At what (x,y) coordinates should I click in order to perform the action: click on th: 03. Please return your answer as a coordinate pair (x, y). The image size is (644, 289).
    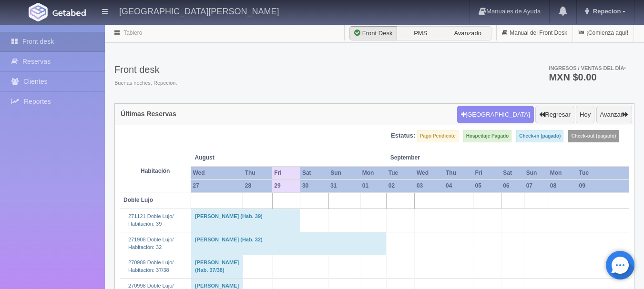
    Looking at the image, I should click on (429, 186).